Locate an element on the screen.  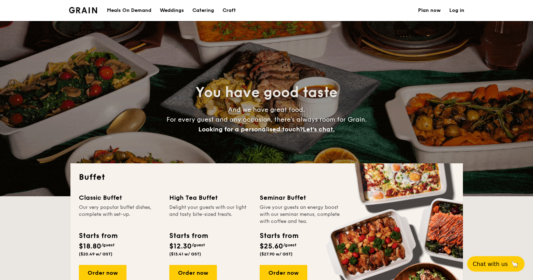
div: Our very popular buffet dishes, complete with set-up. is located at coordinates (120, 215).